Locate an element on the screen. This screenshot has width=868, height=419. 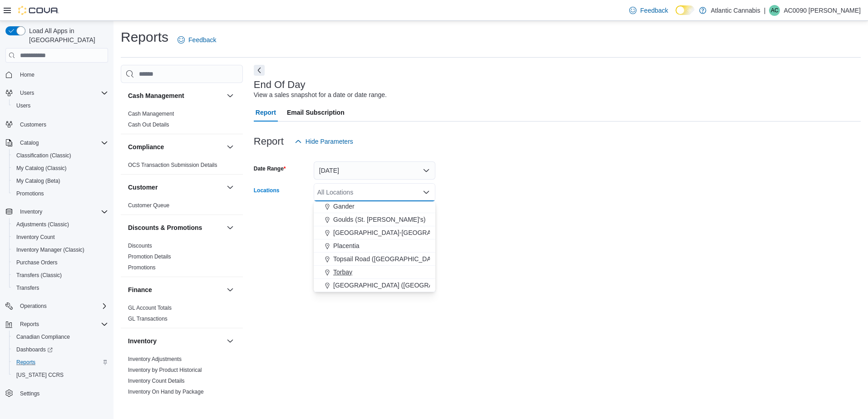
label: Locations is located at coordinates (266, 190).